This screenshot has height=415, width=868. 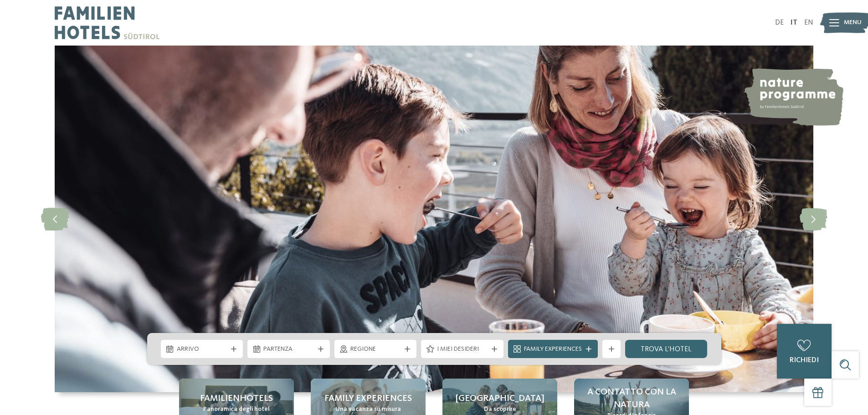 What do you see at coordinates (804, 351) in the screenshot?
I see `a: richiedi` at bounding box center [804, 351].